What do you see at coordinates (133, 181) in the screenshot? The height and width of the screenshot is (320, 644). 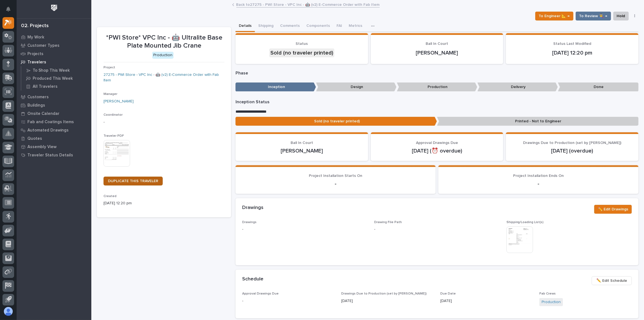 I see `a: DUPLICATE THIS TRAVELER` at bounding box center [133, 181].